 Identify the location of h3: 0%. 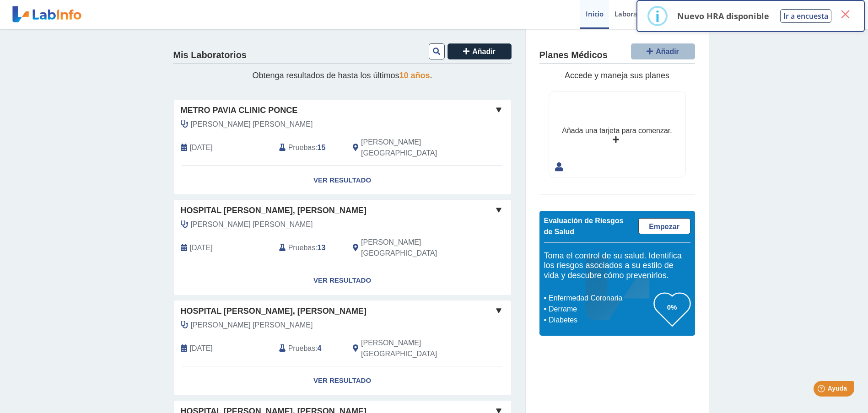
(673, 307).